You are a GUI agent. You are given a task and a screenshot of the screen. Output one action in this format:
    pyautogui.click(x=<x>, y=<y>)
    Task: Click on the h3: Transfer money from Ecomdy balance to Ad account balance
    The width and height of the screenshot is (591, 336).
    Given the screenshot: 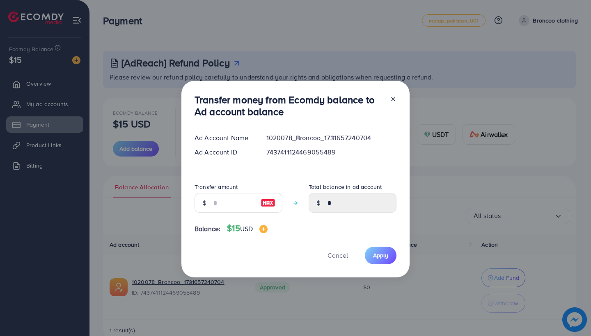 What is the action you would take?
    pyautogui.click(x=289, y=106)
    